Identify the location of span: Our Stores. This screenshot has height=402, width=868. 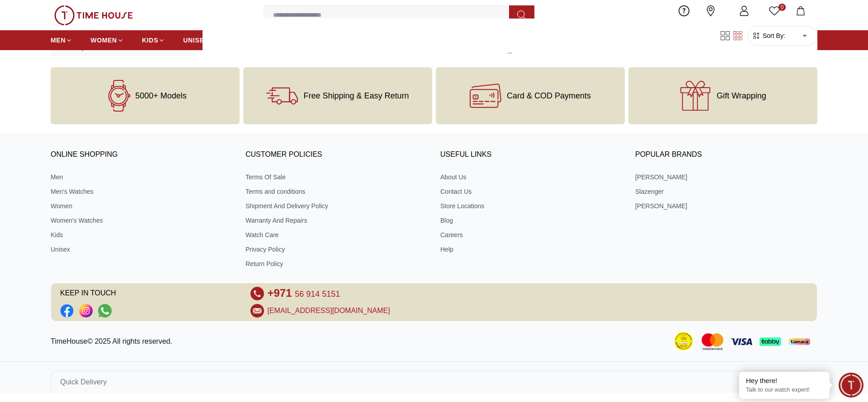
(711, 21).